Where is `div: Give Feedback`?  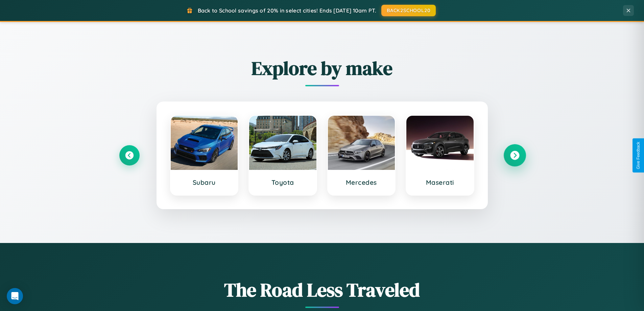
div: Give Feedback is located at coordinates (638, 155).